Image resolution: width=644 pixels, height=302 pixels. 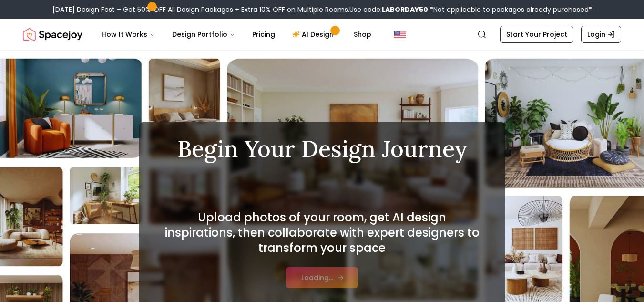 What do you see at coordinates (400, 34) in the screenshot?
I see `img: United States` at bounding box center [400, 34].